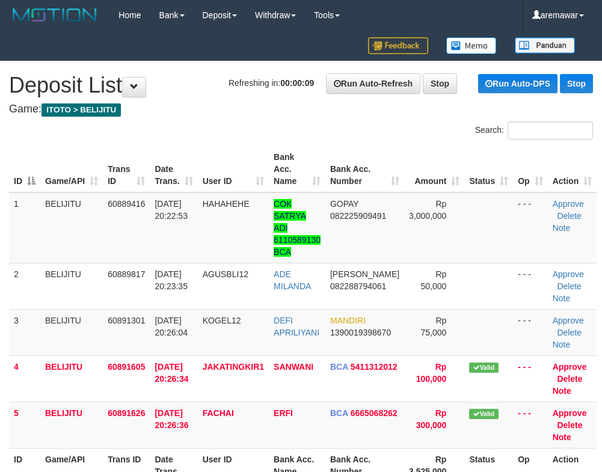  What do you see at coordinates (126, 367) in the screenshot?
I see `span: 60891605` at bounding box center [126, 367].